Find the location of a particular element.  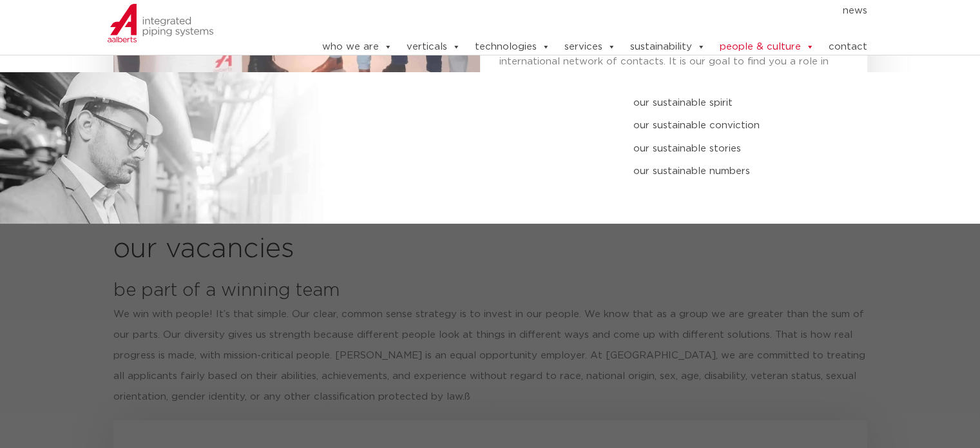

nav: Menu is located at coordinates (575, 11).